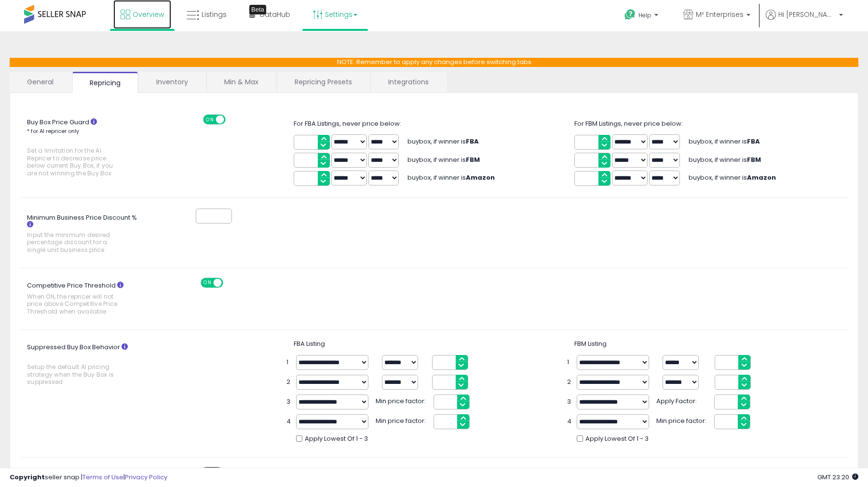 The height and width of the screenshot is (487, 868). Describe the element at coordinates (409, 82) in the screenshot. I see `a: Integrations` at that location.